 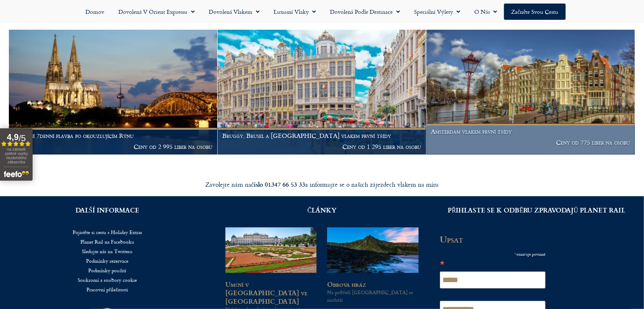 What do you see at coordinates (371, 184) in the screenshot?
I see `font: a informujte se o našich zájezdech vlakem na míru` at bounding box center [371, 184].